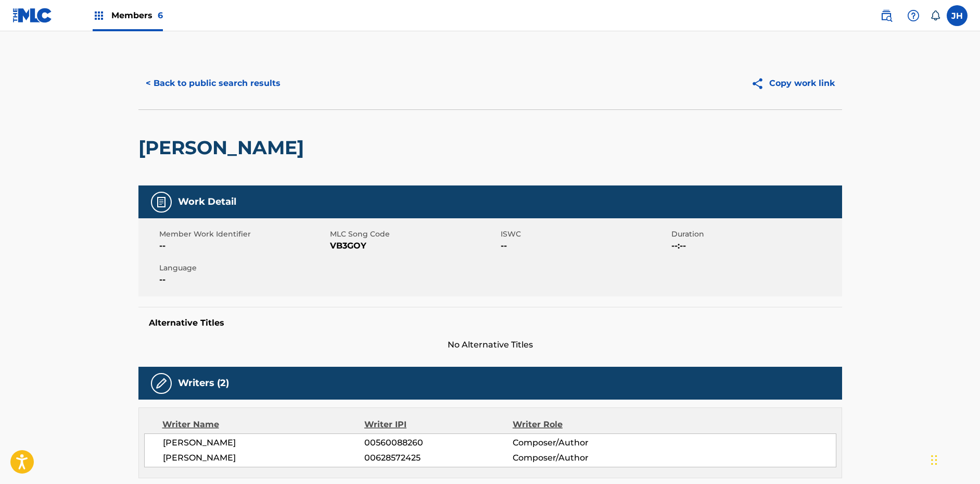 The image size is (980, 484). I want to click on span: 00560088260, so click(438, 442).